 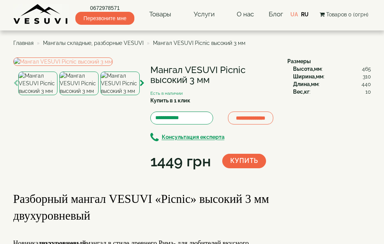 What do you see at coordinates (244, 161) in the screenshot?
I see `button: Купить` at bounding box center [244, 161].